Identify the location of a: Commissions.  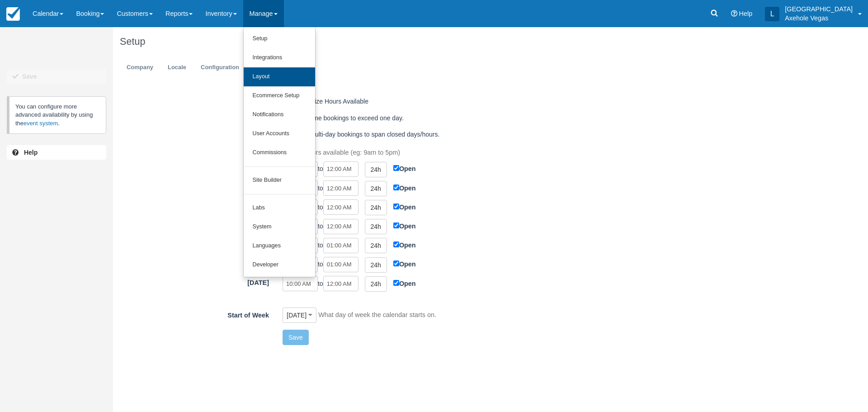
(279, 153).